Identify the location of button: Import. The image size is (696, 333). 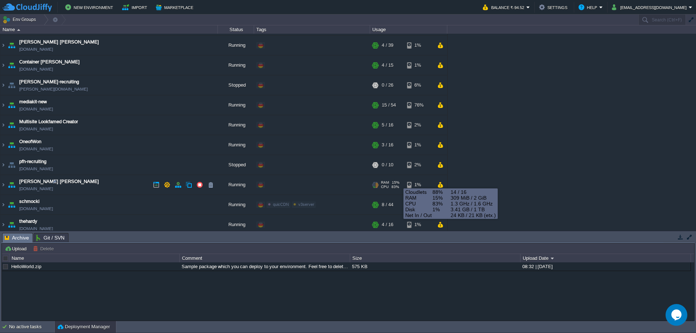
(136, 7).